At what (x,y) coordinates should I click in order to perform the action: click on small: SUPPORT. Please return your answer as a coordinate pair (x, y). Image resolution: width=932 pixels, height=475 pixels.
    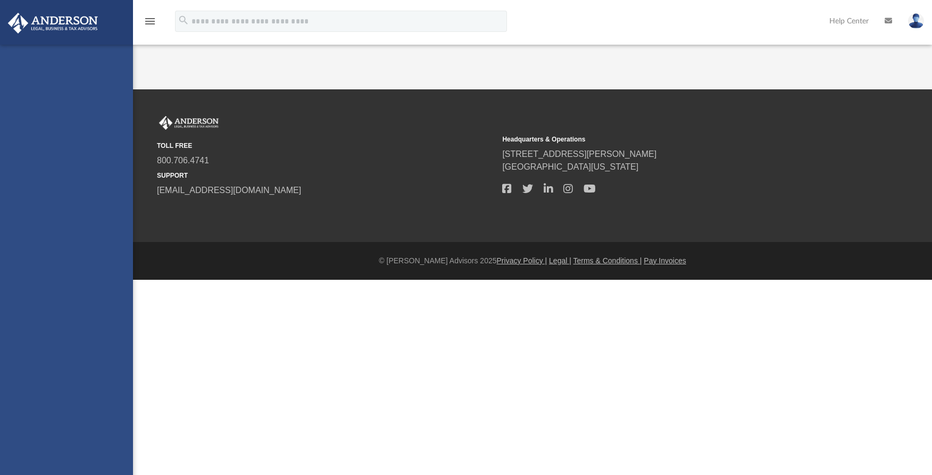
    Looking at the image, I should click on (325, 175).